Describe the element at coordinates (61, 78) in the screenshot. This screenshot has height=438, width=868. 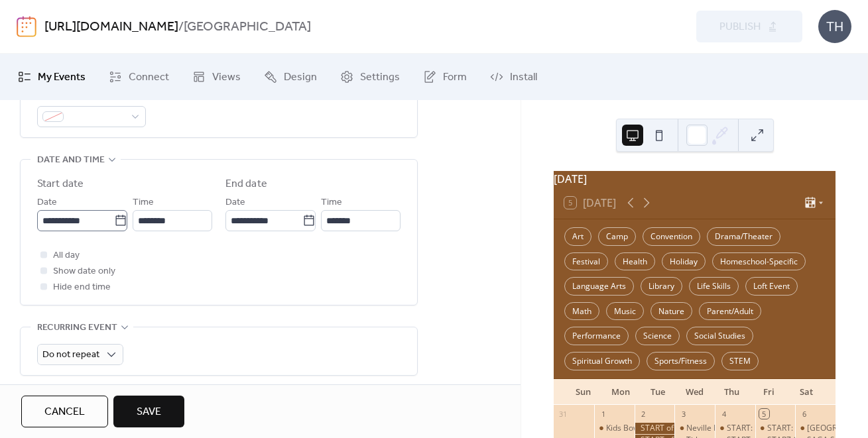
I see `span: My Events` at that location.